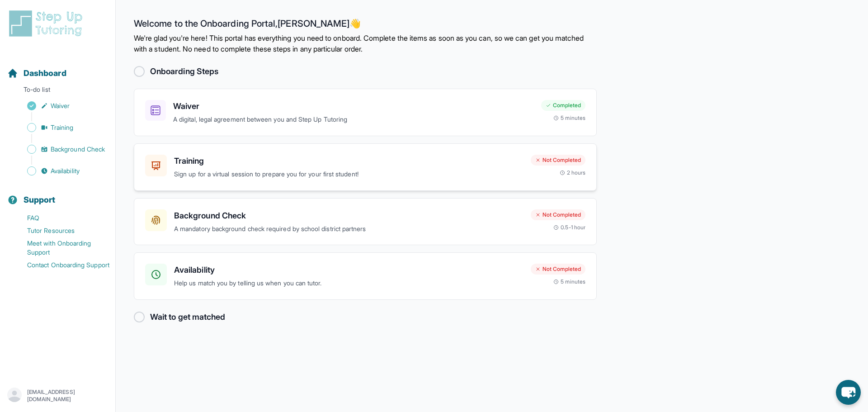 The height and width of the screenshot is (412, 868). I want to click on p: A digital, legal agreement between you and Step Up Tutoring, so click(354, 120).